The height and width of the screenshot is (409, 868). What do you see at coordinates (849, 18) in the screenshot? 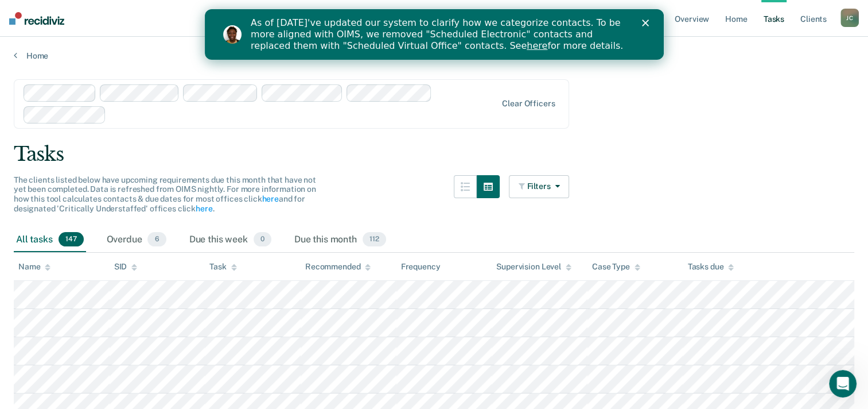
I see `button: JC` at bounding box center [849, 18].